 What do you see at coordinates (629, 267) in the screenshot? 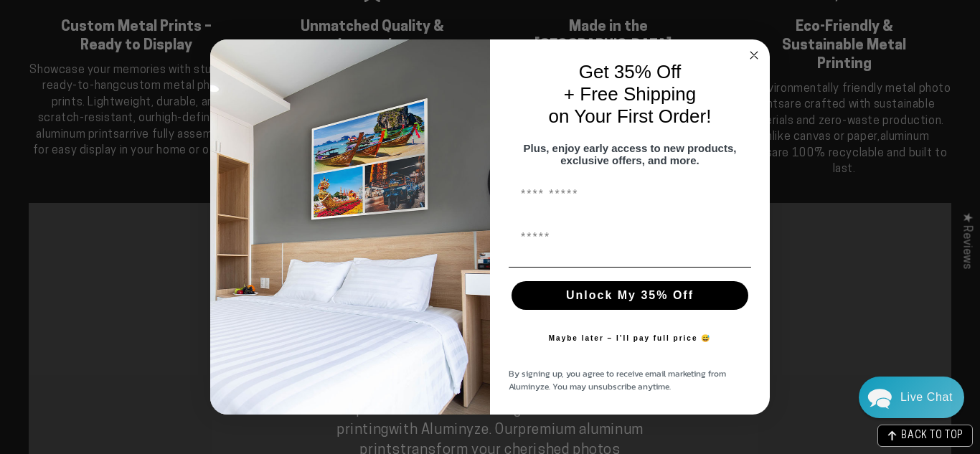
I see `img: underline` at bounding box center [629, 267].